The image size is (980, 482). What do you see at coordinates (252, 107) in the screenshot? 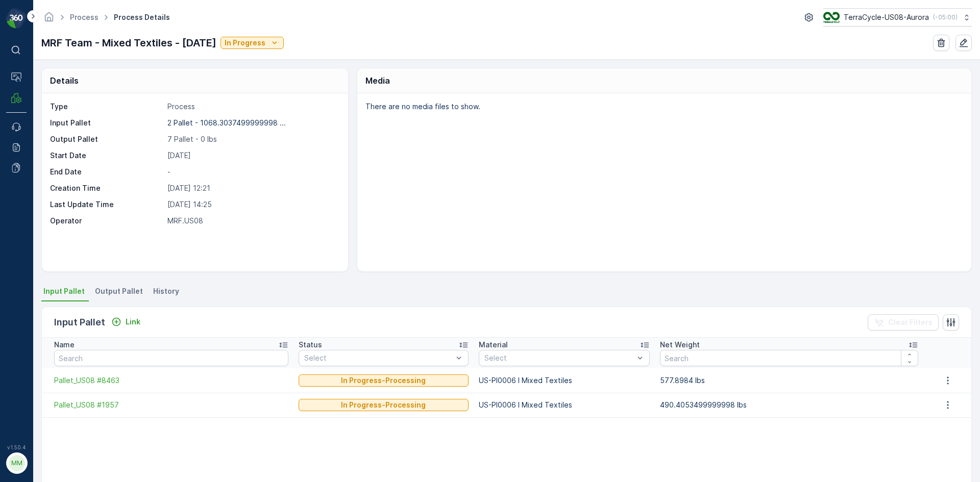
I see `p: Process` at bounding box center [252, 107].